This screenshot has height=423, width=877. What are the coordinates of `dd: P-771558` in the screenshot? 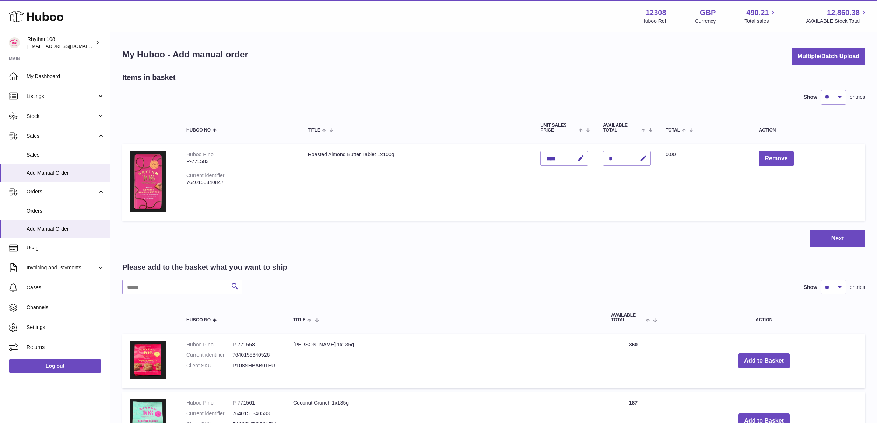 It's located at (255, 345).